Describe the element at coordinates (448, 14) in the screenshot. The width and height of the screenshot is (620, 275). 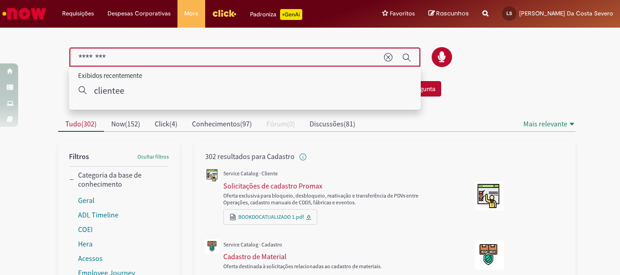
I see `a: Rascunhos` at that location.